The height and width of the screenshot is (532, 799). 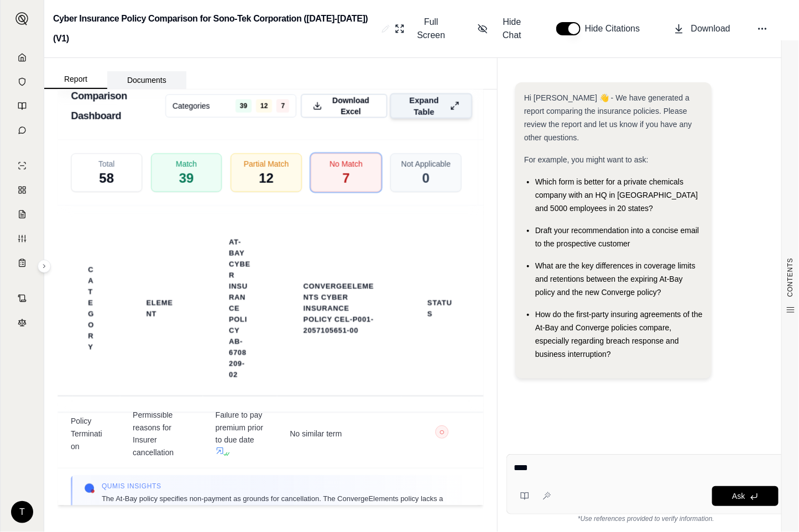 What do you see at coordinates (22, 106) in the screenshot?
I see `a: Prompt Library` at bounding box center [22, 106].